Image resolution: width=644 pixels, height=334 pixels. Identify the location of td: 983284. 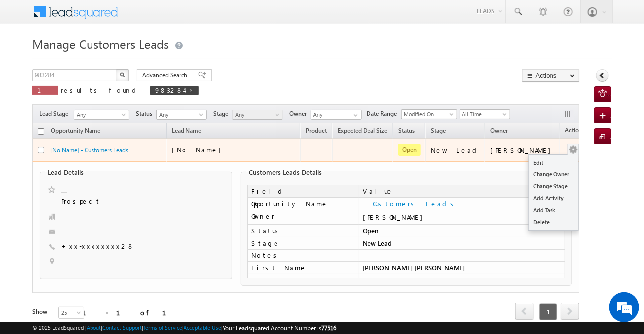
(462, 280).